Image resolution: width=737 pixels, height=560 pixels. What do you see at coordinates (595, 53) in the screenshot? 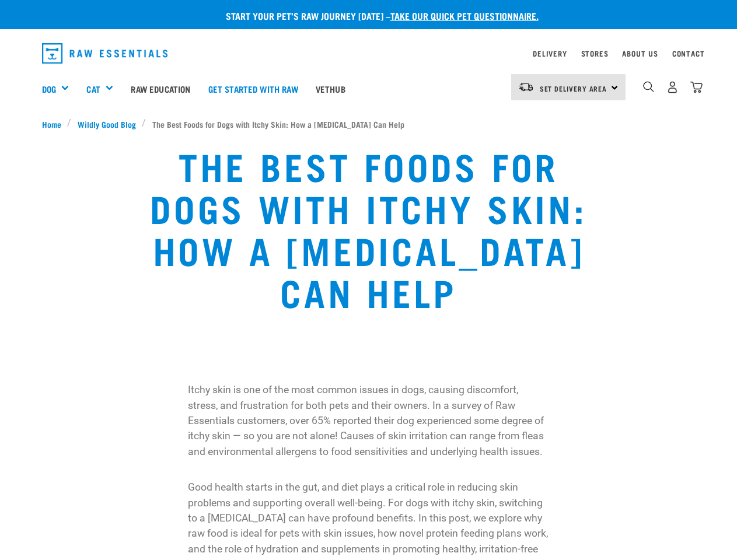
I see `a: Stores` at bounding box center [595, 53].